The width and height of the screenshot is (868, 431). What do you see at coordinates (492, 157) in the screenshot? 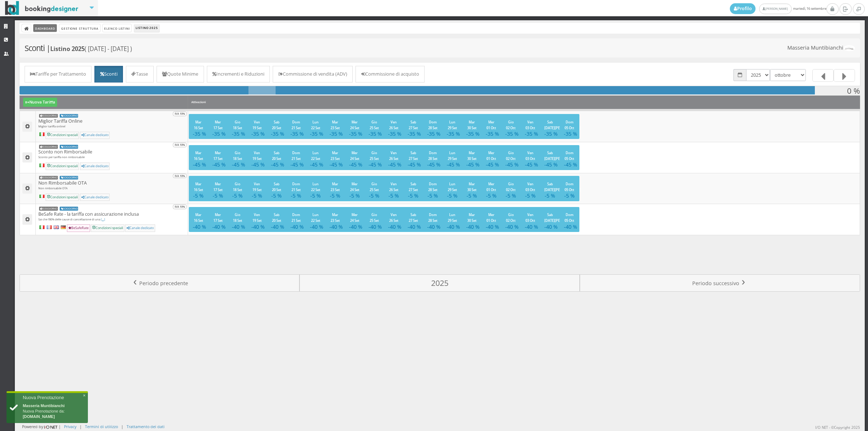
I see `button: Mer01 Ott -45 %` at bounding box center [492, 157].